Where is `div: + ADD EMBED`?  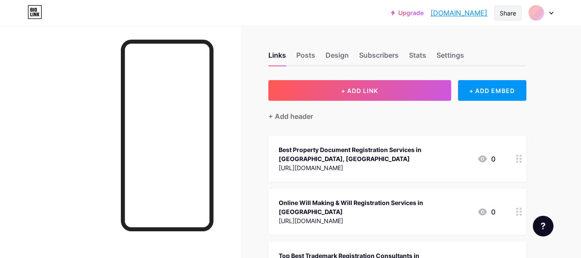
div: + ADD EMBED is located at coordinates (492, 90).